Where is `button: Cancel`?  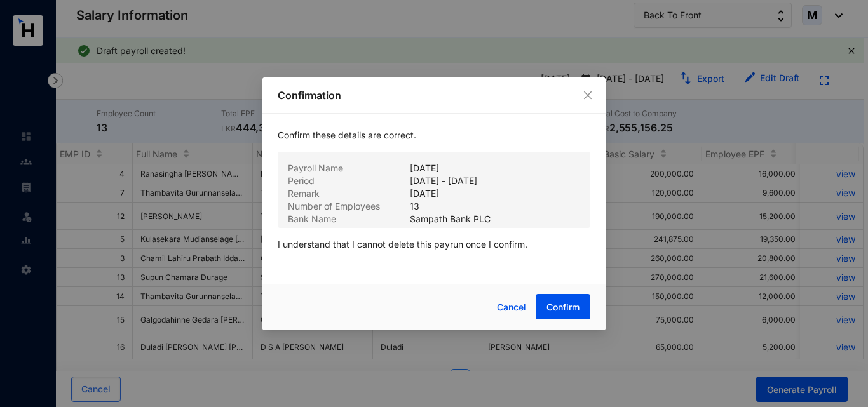
button: Cancel is located at coordinates (511, 307).